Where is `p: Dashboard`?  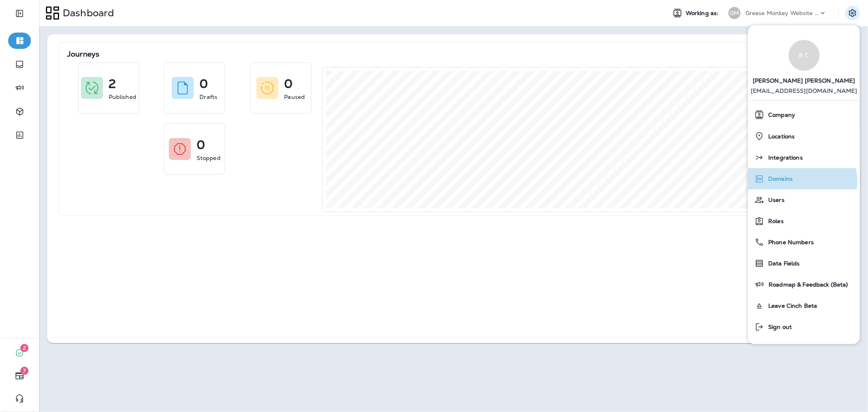 p: Dashboard is located at coordinates (87, 13).